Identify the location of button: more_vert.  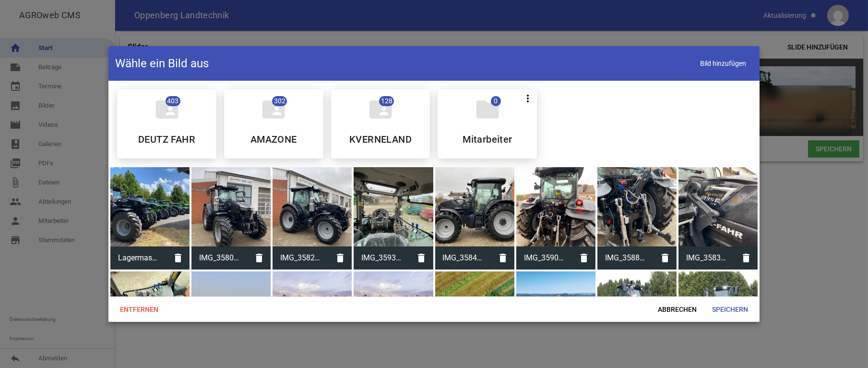
(528, 98).